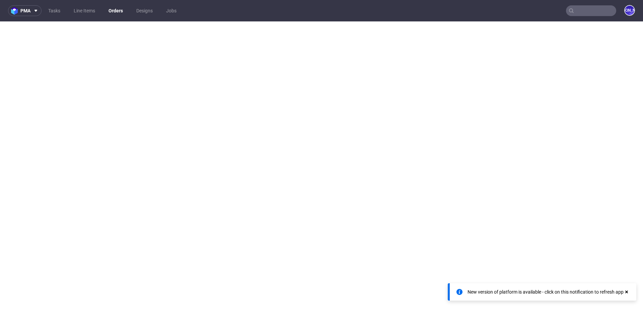 The width and height of the screenshot is (643, 309). Describe the element at coordinates (545, 292) in the screenshot. I see `div: New version of platform is available - click on this notification to refresh app` at that location.